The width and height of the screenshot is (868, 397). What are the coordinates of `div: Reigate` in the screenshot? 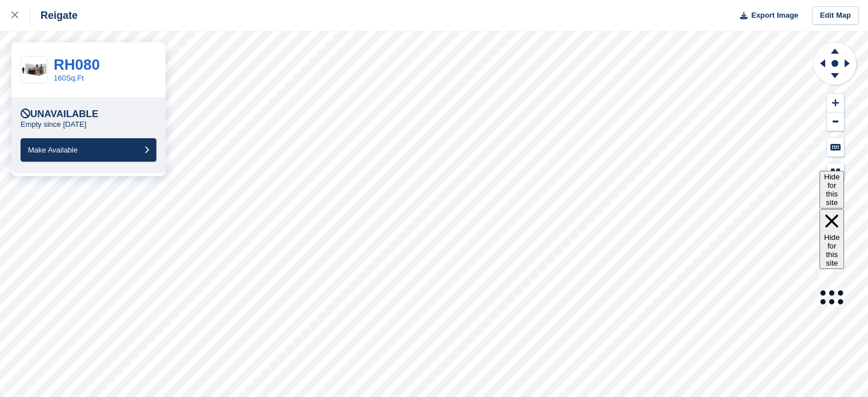 It's located at (53, 15).